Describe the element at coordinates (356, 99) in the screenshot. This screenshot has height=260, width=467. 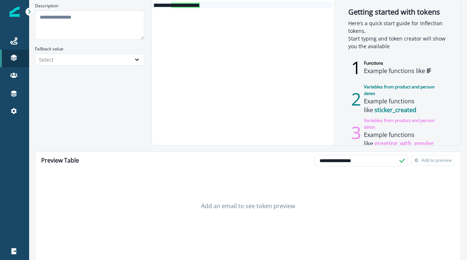
I see `p: 2` at that location.